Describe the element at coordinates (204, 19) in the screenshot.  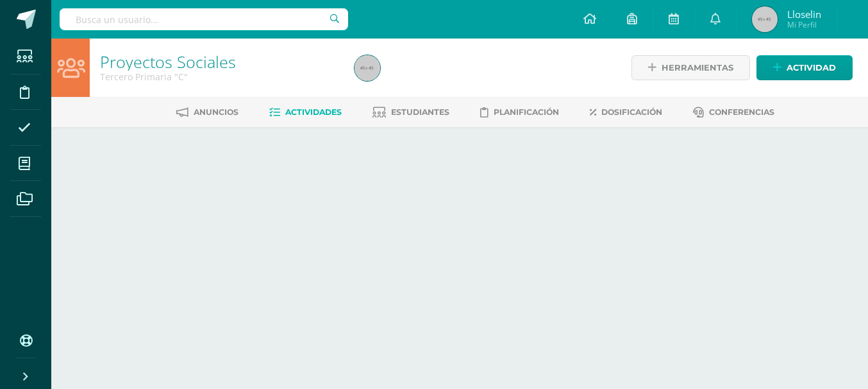
I see `input: Busca un usuario...` at that location.